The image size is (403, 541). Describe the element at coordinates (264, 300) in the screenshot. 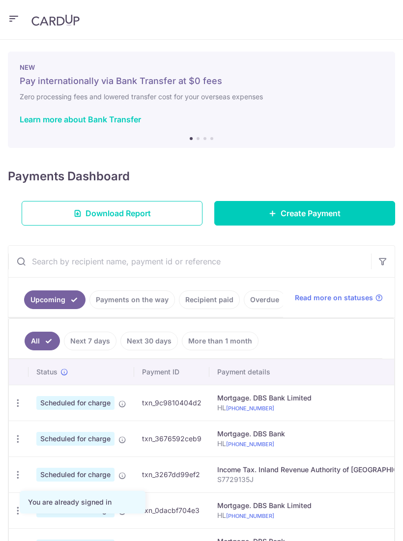

I see `a: Overdue` at that location.